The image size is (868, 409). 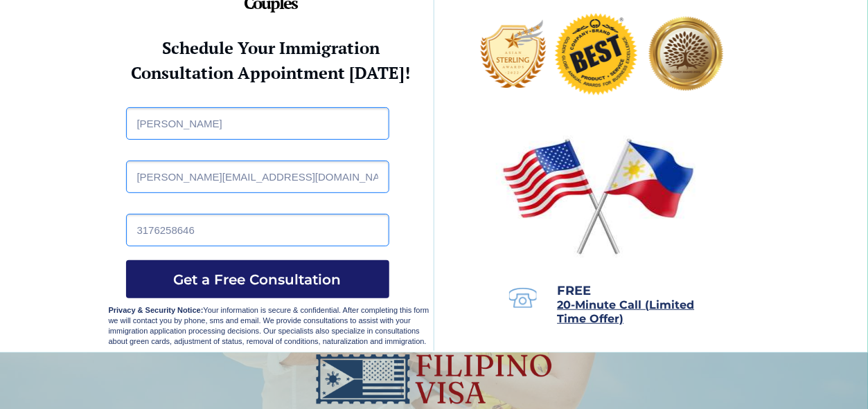 What do you see at coordinates (574, 291) in the screenshot?
I see `span: FREE` at bounding box center [574, 291].